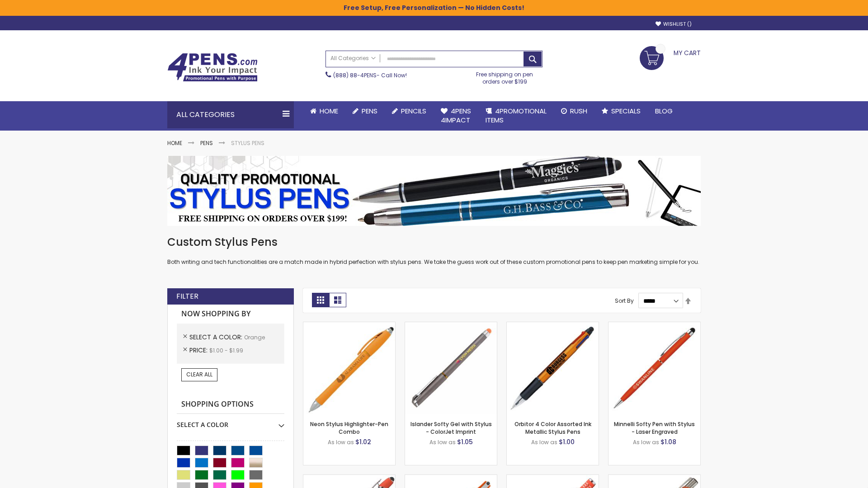 The height and width of the screenshot is (488, 868). I want to click on a: Blog, so click(664, 111).